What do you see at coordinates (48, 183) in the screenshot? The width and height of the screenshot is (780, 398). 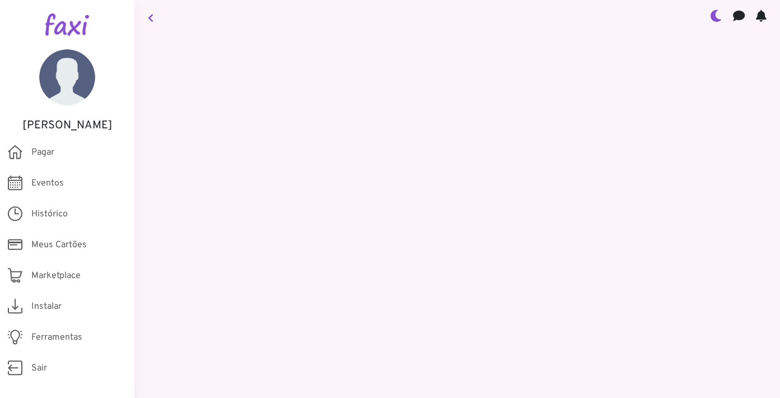 I see `span: Eventos` at bounding box center [48, 183].